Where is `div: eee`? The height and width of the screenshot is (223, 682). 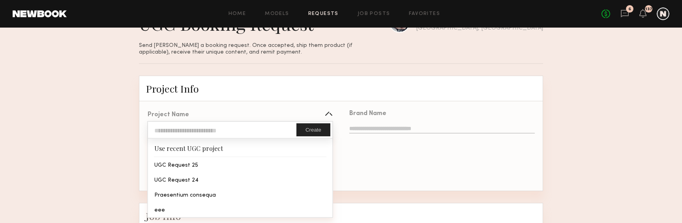
div: eee is located at coordinates (240, 210).